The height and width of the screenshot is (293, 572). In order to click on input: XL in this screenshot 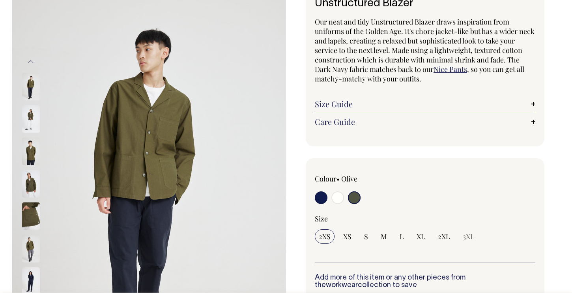, I will do `click(421, 236)`.